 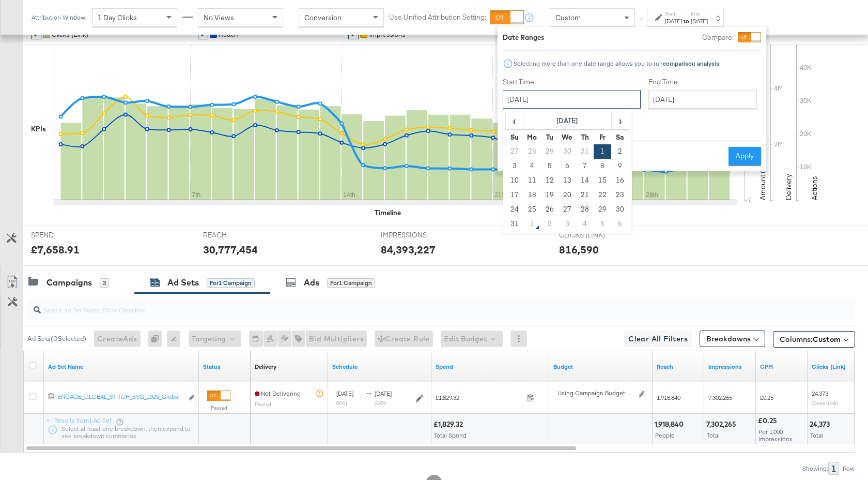 I want to click on th: Tu, so click(x=550, y=137).